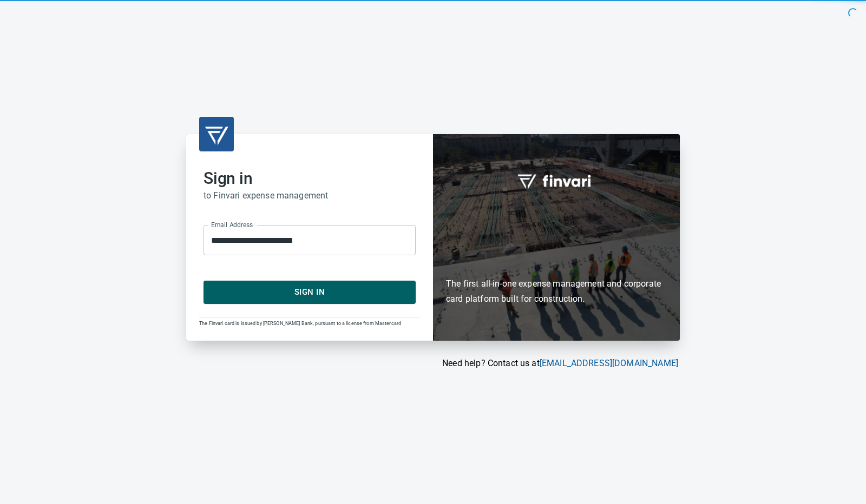 Image resolution: width=866 pixels, height=504 pixels. I want to click on h6: to Finvari expense management, so click(310, 196).